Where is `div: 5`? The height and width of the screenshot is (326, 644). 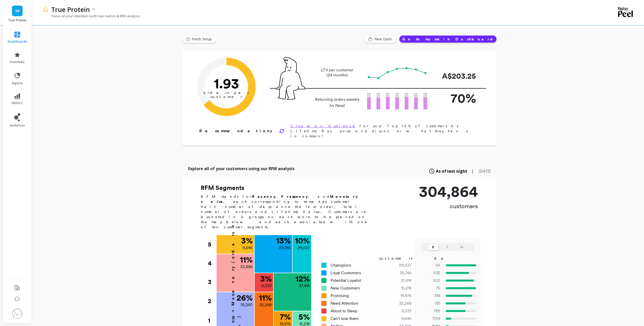
div: 5 is located at coordinates (211, 245).